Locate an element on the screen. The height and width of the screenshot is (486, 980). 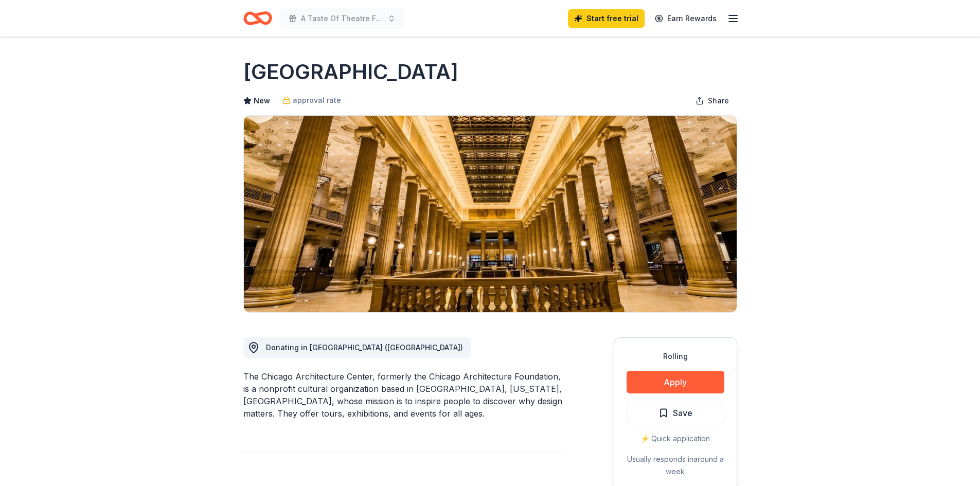
button: Share is located at coordinates (712, 101).